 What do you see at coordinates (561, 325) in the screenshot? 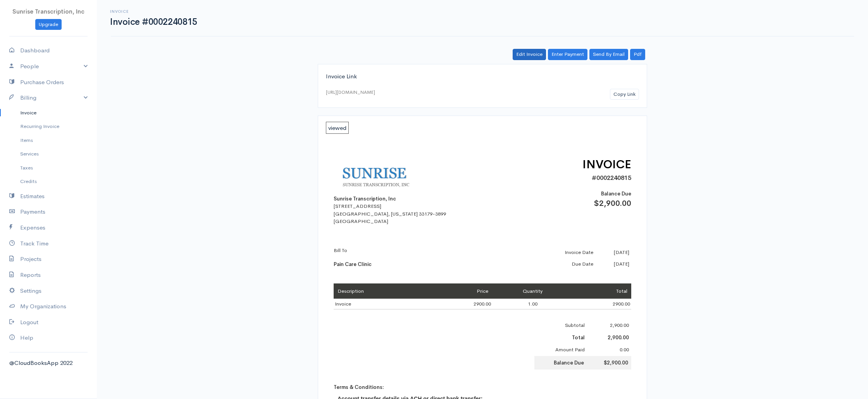
I see `td: Subtotal` at bounding box center [561, 325].